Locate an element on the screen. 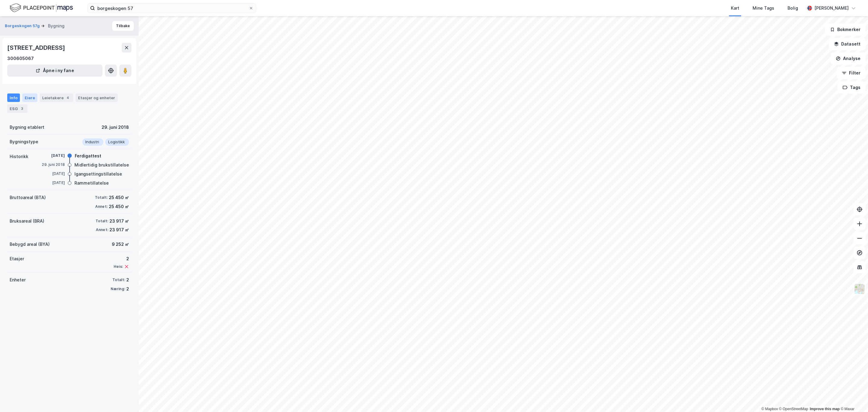 Image resolution: width=868 pixels, height=412 pixels. div: Etasjer og enheter is located at coordinates (96, 98).